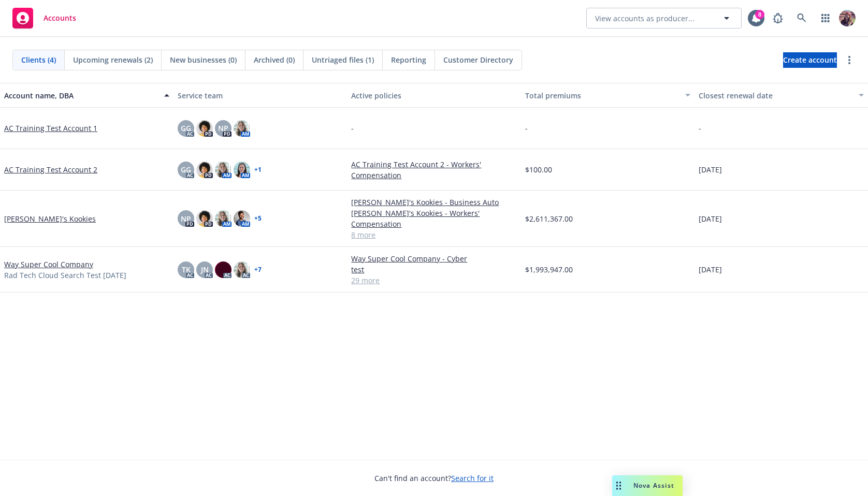 The height and width of the screenshot is (496, 868). I want to click on a: Way Super Cool Company - Cyber, so click(433, 258).